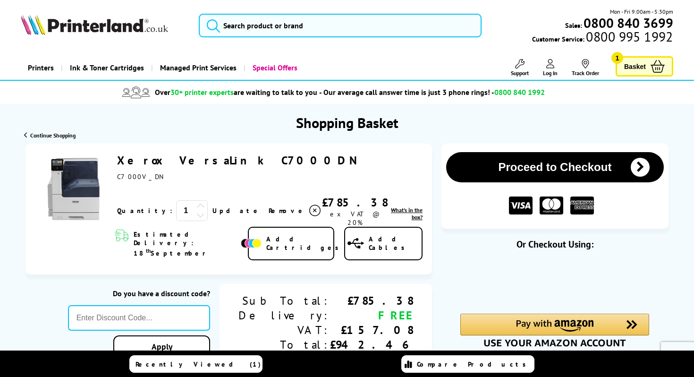 This screenshot has height=377, width=694. Describe the element at coordinates (371, 344) in the screenshot. I see `div: £942.46` at that location.